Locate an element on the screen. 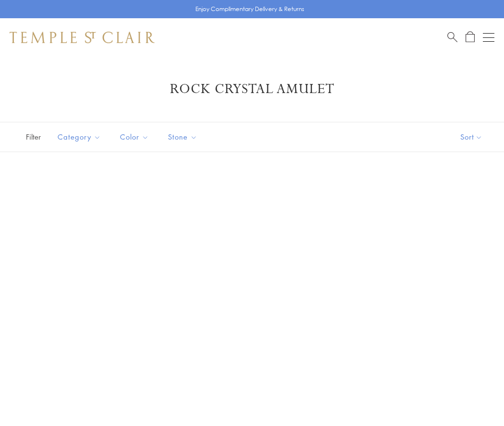  h1: Rock Crystal Amulet is located at coordinates (252, 89).